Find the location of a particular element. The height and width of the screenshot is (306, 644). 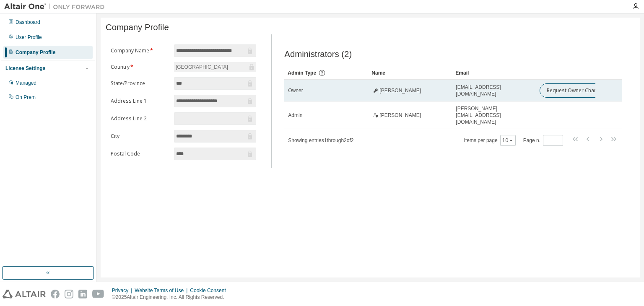

div: Email is located at coordinates (493, 73).